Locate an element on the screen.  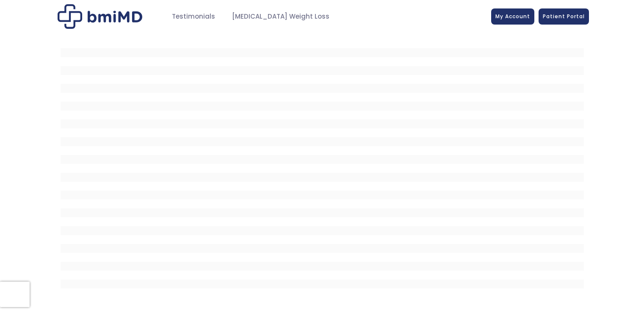
span: My Account is located at coordinates (513, 16).